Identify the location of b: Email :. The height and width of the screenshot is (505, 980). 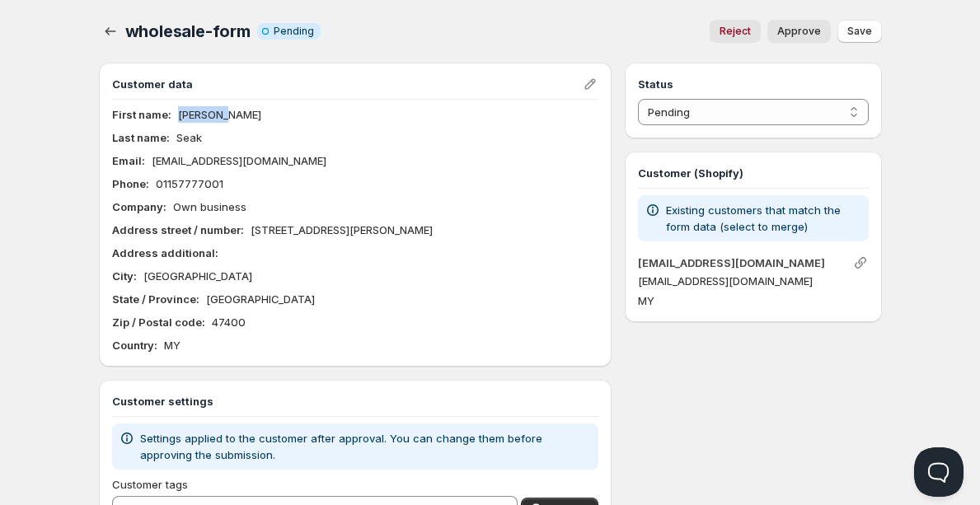
(128, 161).